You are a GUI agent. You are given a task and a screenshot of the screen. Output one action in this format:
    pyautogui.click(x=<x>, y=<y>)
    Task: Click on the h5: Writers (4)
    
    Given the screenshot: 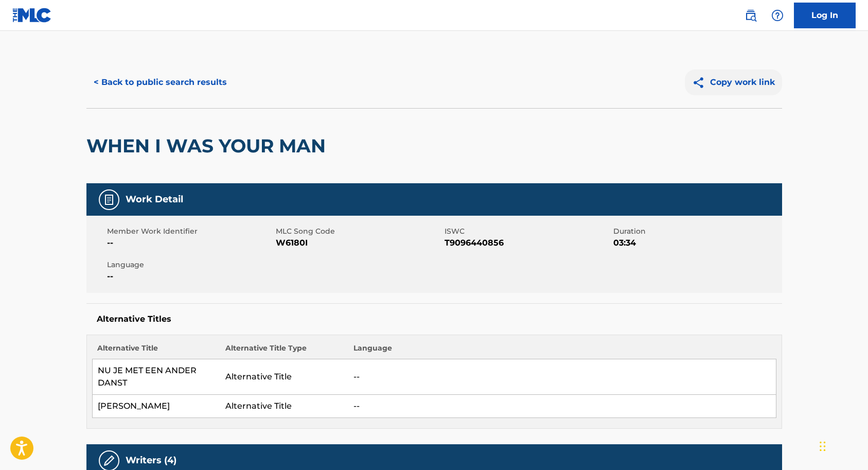 What is the action you would take?
    pyautogui.click(x=150, y=460)
    